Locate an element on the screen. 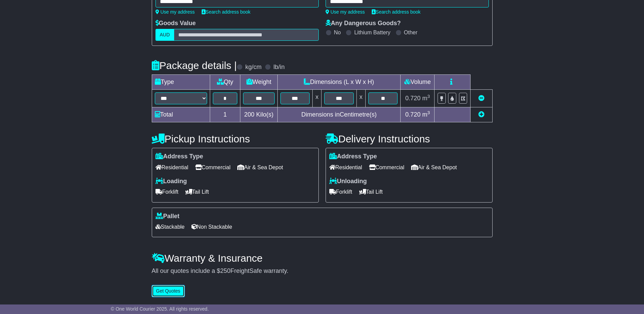 Image resolution: width=644 pixels, height=314 pixels. span: © One World Courier 2025. All rights reserved. is located at coordinates (159, 309).